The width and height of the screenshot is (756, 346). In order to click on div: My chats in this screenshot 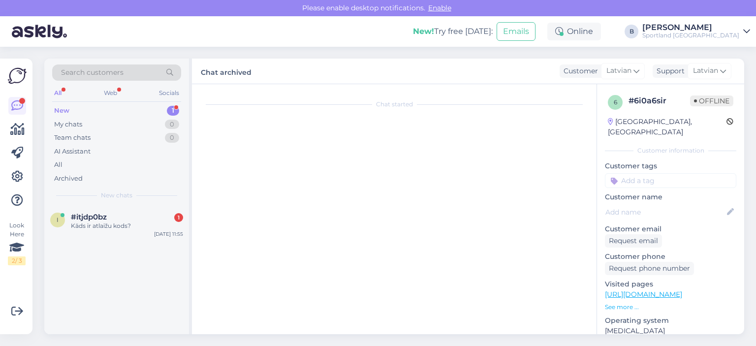, I will do `click(68, 124)`.